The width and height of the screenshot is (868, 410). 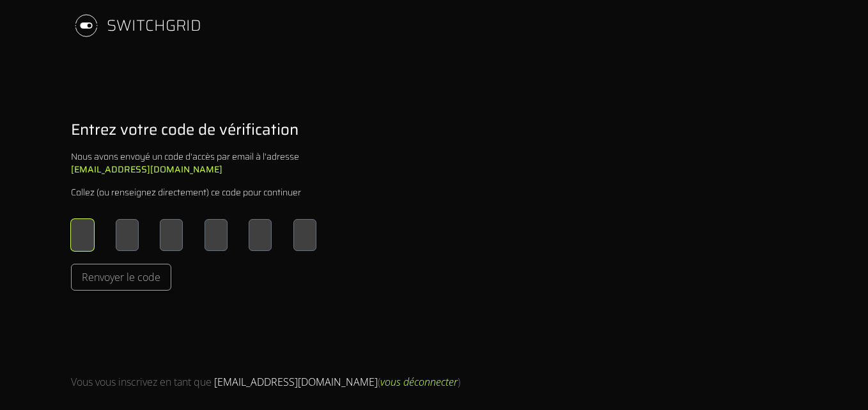 What do you see at coordinates (305, 235) in the screenshot?
I see `input: Please enter OTP character 6` at bounding box center [305, 235].